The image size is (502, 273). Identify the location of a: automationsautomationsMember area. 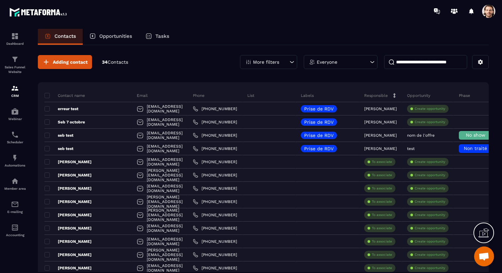
(15, 184).